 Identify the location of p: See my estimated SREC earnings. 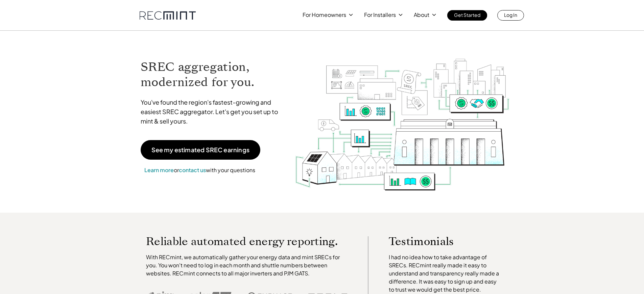
(200, 150).